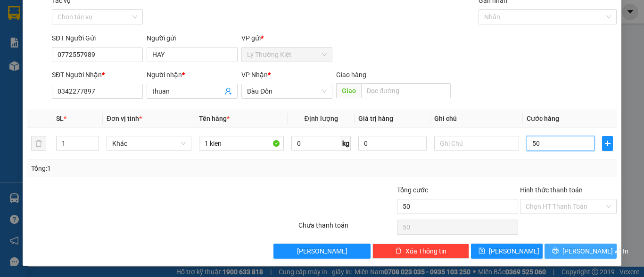 This screenshot has width=644, height=277. I want to click on th: Ghi chú, so click(477, 119).